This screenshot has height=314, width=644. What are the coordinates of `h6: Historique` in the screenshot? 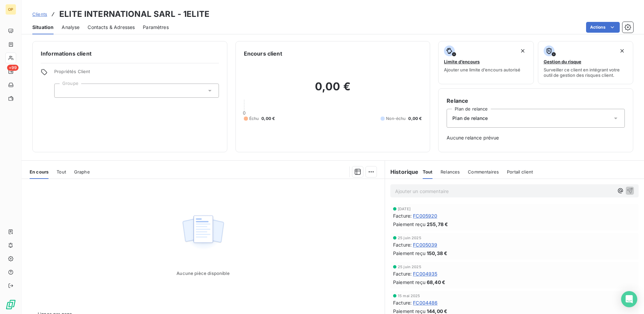 It's located at (402, 172).